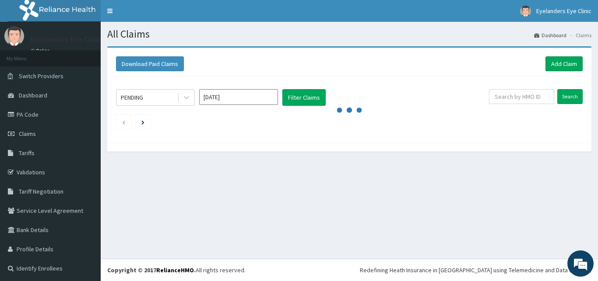 The image size is (598, 281). What do you see at coordinates (521, 97) in the screenshot?
I see `input: Search by HMO ID` at bounding box center [521, 97].